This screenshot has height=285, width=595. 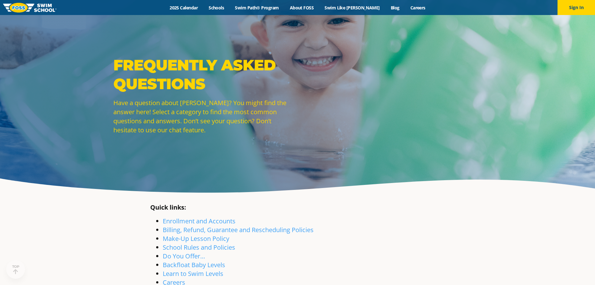 I want to click on div: TOP, so click(x=16, y=269).